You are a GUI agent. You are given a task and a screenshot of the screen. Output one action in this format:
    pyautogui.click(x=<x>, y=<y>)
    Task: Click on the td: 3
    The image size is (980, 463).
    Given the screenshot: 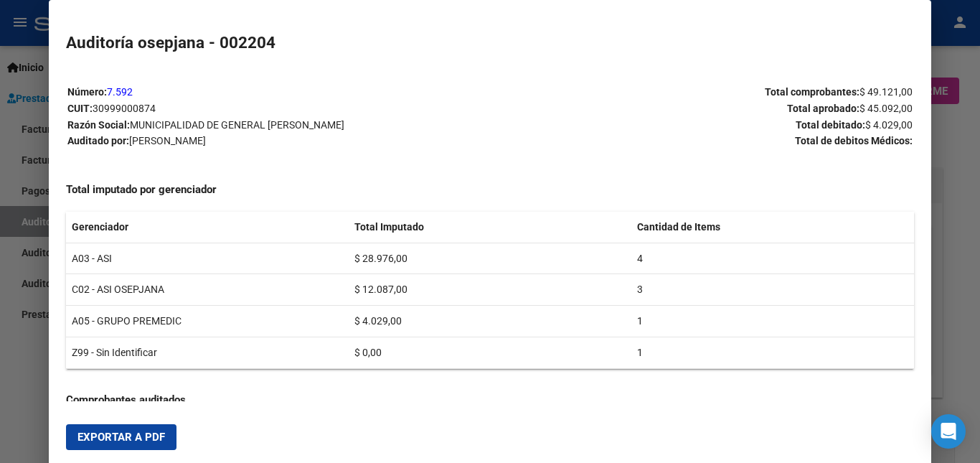 What is the action you would take?
    pyautogui.click(x=773, y=290)
    